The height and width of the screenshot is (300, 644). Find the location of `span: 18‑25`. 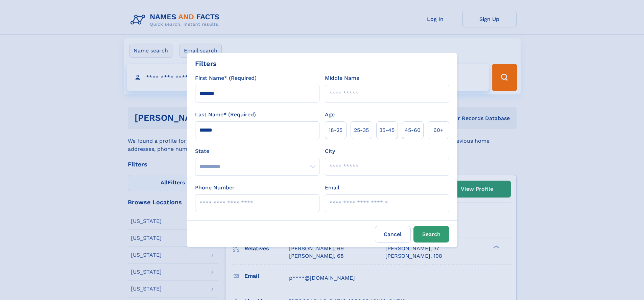

span: 18‑25 is located at coordinates (336, 130).